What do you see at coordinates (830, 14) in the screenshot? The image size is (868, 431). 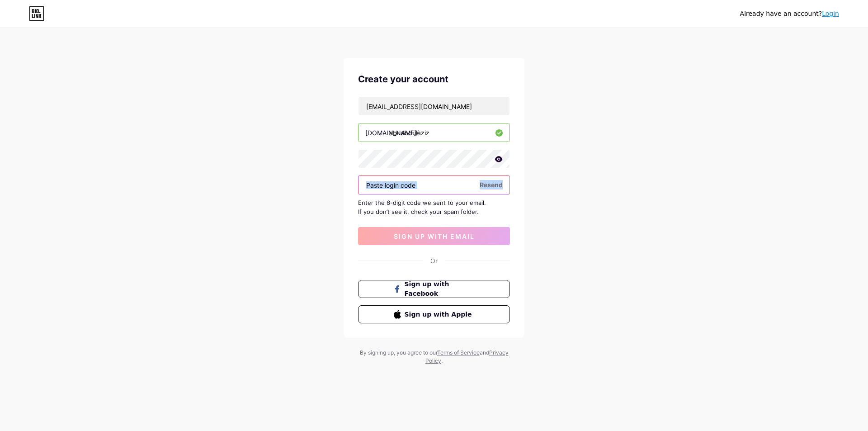 I see `a: Login` at bounding box center [830, 14].